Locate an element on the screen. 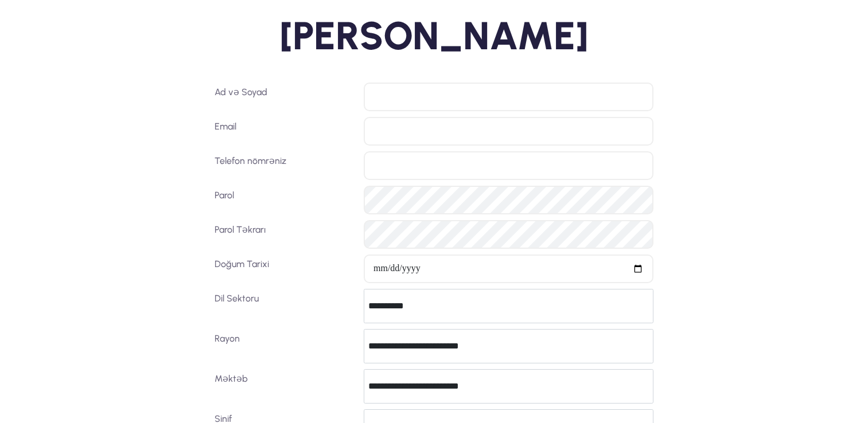  label: Parol Təkrarı is located at coordinates (285, 235).